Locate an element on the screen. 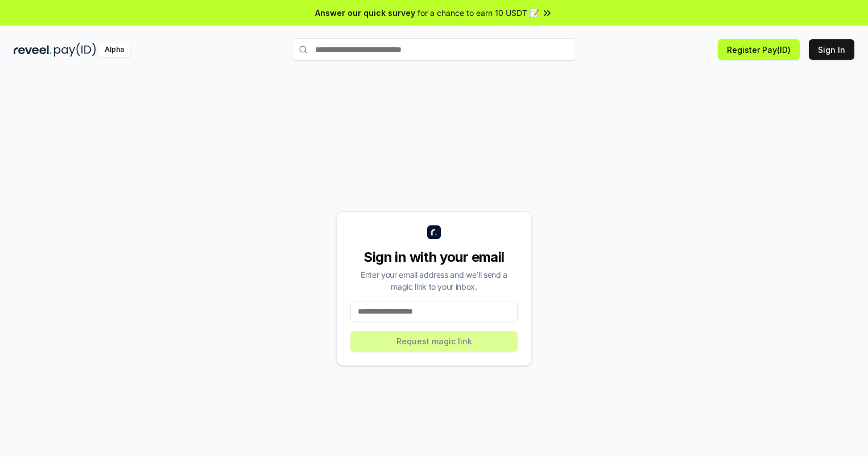 The height and width of the screenshot is (457, 868). div: Sign in with your email is located at coordinates (434, 257).